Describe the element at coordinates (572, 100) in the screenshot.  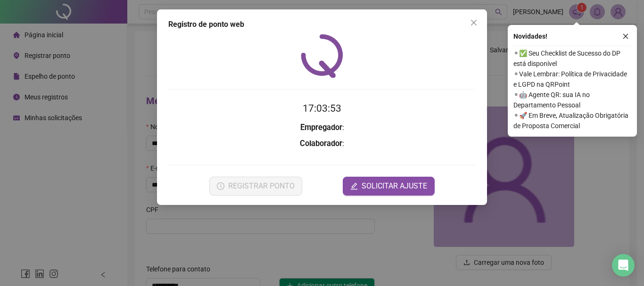
I see `span: ⚬ 🤖 Agente QR: sua IA no Departamento Pessoal` at that location.